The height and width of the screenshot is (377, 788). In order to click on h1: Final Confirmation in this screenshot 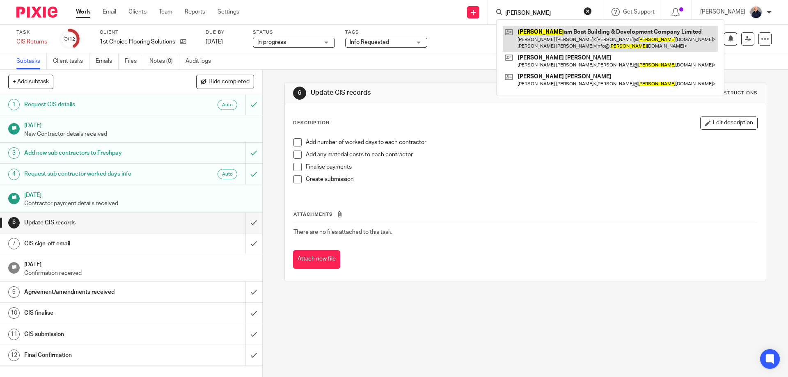, I will do `click(95, 355)`.